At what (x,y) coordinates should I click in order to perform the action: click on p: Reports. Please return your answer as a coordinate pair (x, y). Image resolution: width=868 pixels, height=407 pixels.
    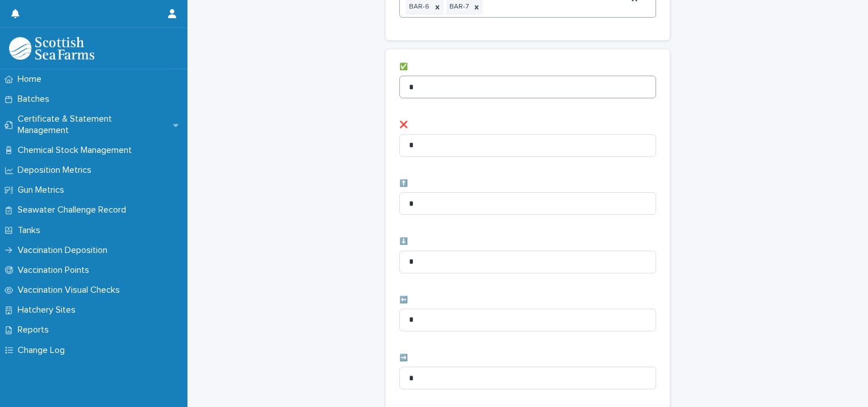
    Looking at the image, I should click on (35, 330).